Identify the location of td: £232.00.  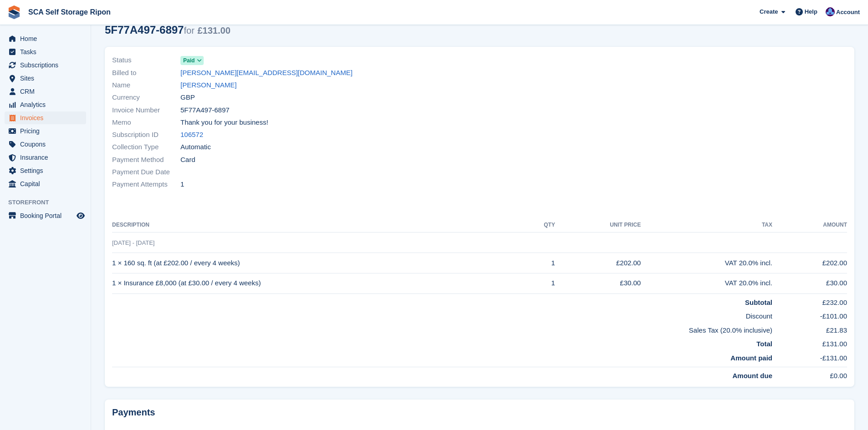
(810, 301).